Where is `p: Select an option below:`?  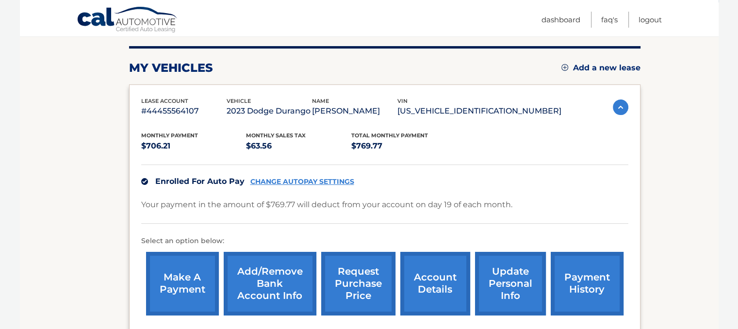 p: Select an option below: is located at coordinates (385, 241).